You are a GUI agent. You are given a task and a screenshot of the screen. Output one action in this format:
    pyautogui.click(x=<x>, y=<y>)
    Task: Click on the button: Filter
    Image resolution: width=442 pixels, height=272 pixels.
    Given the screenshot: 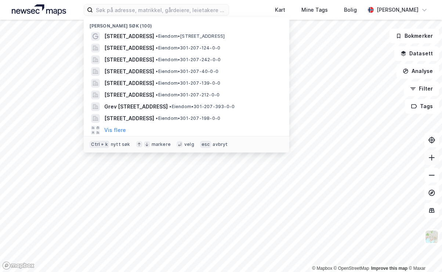 What is the action you would take?
    pyautogui.click(x=421, y=89)
    